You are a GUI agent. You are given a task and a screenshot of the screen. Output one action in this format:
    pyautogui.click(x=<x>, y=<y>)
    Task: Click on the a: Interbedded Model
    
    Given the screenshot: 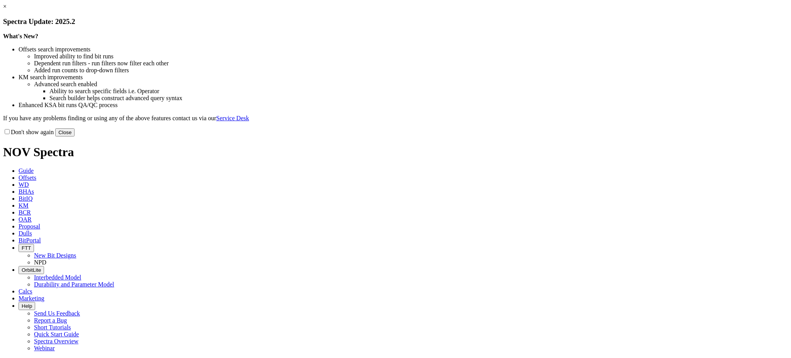 What is the action you would take?
    pyautogui.click(x=58, y=277)
    